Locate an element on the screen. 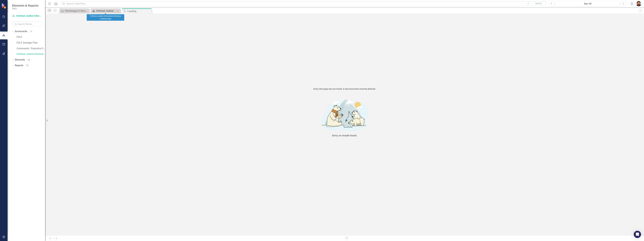 This screenshot has height=241, width=644. div: Sorry, this page was not found. It may have been recently deleted. is located at coordinates (345, 89).